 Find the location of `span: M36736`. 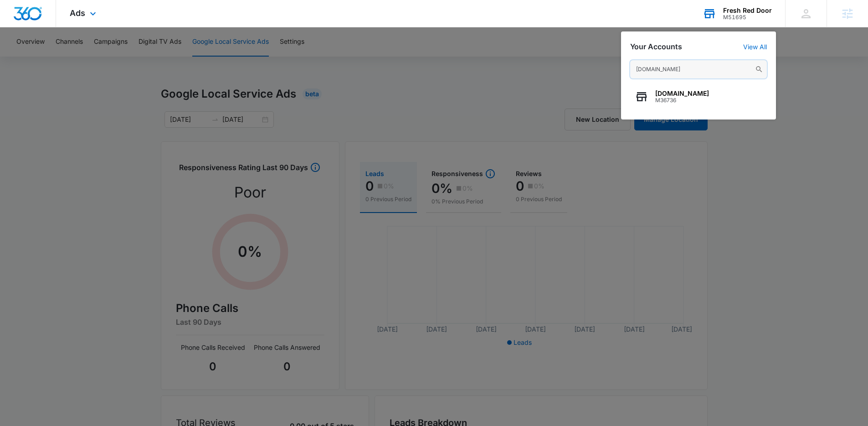

span: M36736 is located at coordinates (682, 101).